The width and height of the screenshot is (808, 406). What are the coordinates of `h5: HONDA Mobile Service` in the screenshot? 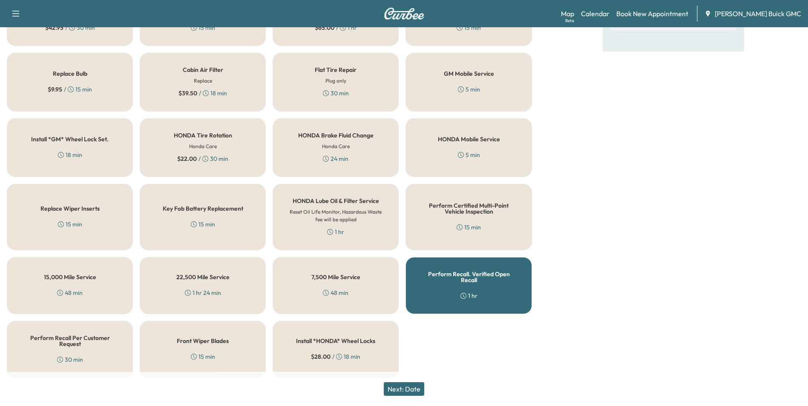 It's located at (469, 139).